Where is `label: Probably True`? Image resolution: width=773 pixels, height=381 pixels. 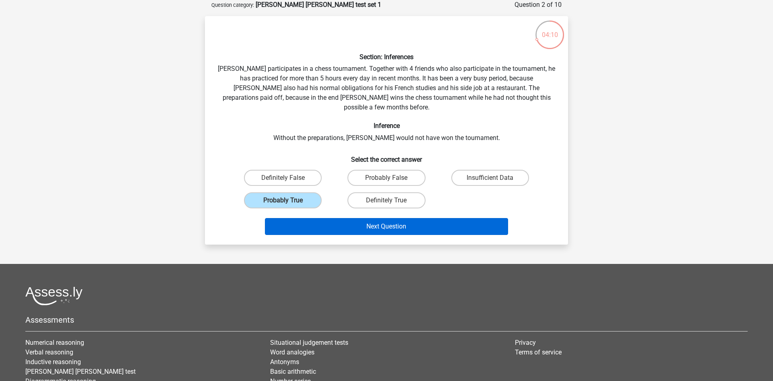 label: Probably True is located at coordinates (283, 201).